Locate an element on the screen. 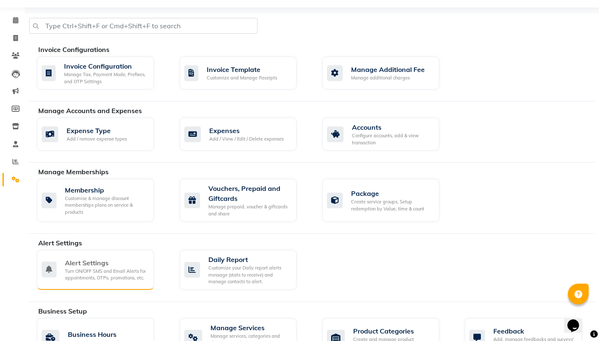 Image resolution: width=599 pixels, height=341 pixels. div: Add / remove expense types is located at coordinates (97, 139).